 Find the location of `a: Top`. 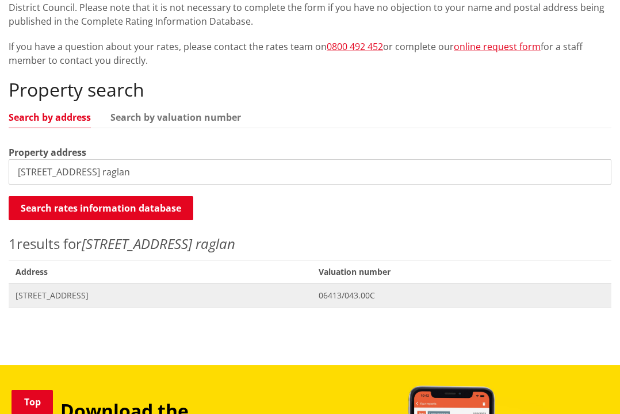

a: Top is located at coordinates (32, 402).